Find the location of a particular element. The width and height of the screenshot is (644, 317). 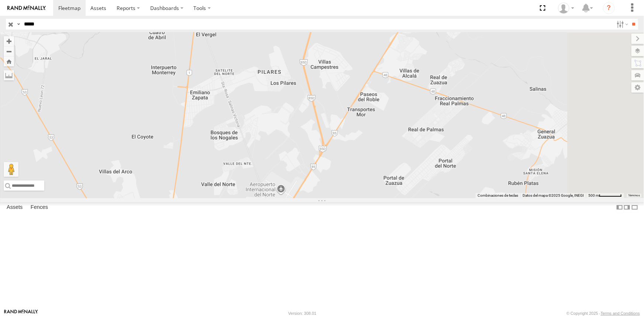

label: Search Query is located at coordinates (18, 24).